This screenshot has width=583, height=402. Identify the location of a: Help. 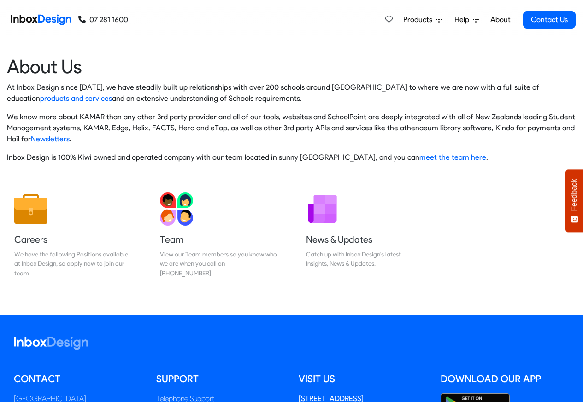
(466, 20).